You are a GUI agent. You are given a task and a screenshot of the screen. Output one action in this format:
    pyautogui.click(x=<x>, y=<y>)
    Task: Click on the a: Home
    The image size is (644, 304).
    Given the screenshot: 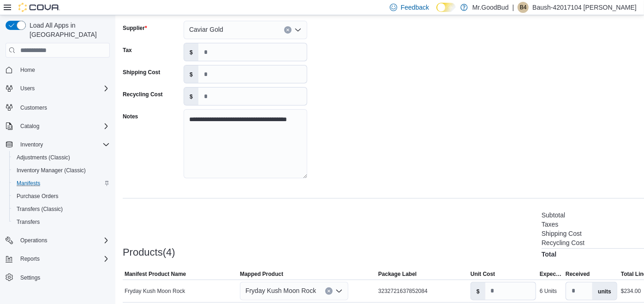 What is the action you would take?
    pyautogui.click(x=28, y=70)
    